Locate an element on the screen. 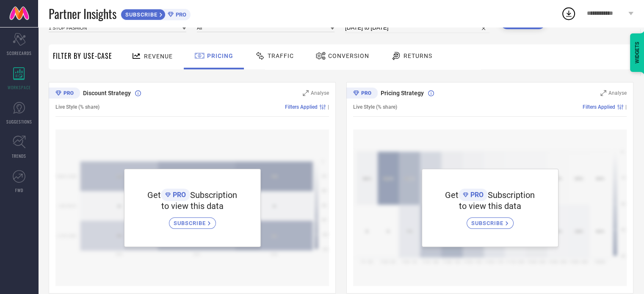  span: Partner Insights is located at coordinates (83, 14).